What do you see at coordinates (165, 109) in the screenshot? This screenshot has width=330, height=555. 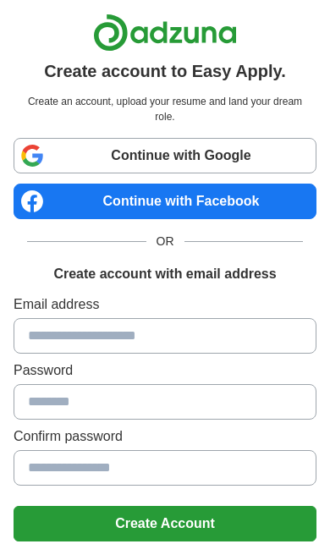 I see `p: Create an account, upload your resume and land your dream role.` at bounding box center [165, 109].